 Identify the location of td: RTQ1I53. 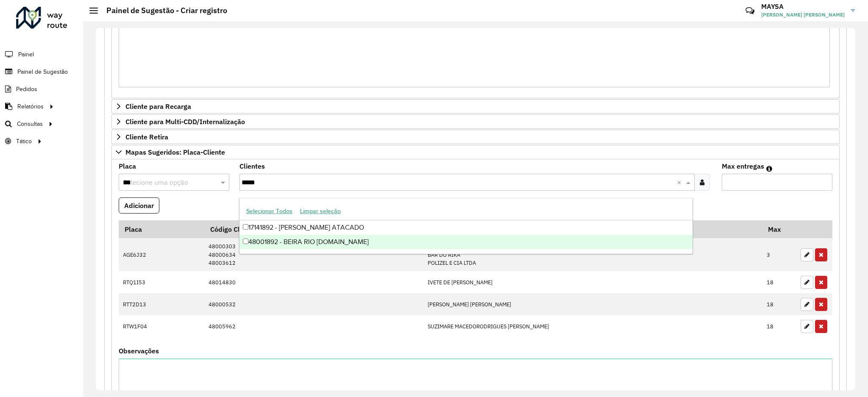
(161, 282).